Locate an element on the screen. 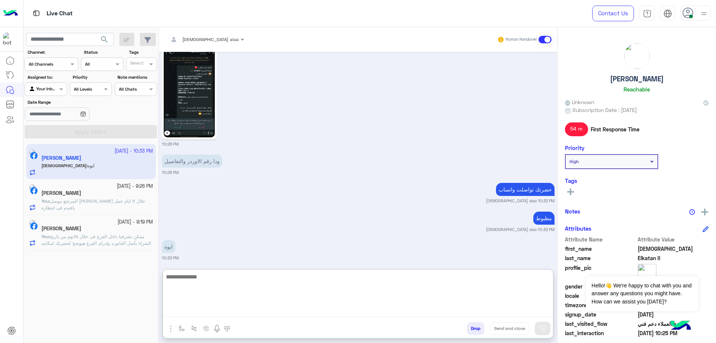 This screenshot has width=716, height=343. img: 713415422032625 is located at coordinates (10, 39).